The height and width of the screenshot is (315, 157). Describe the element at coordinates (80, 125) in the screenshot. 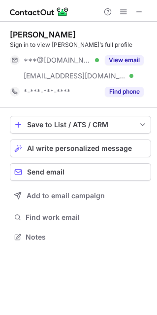

I see `div: Save to List / ATS / CRM` at that location.